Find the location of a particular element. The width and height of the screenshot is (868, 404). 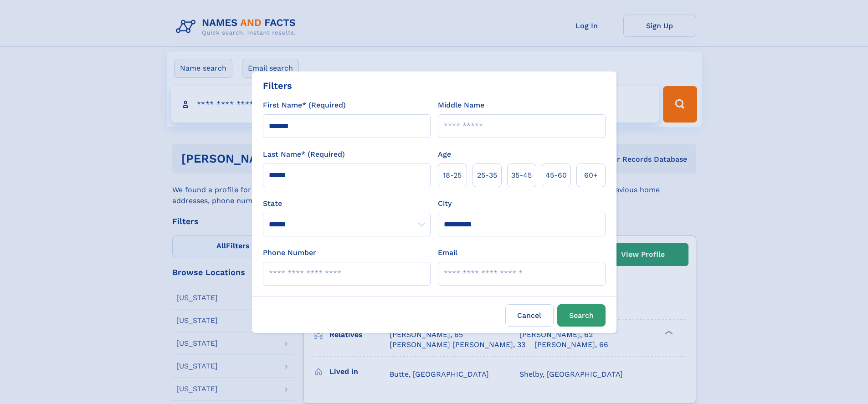

span: 45‑60 is located at coordinates (556, 175).